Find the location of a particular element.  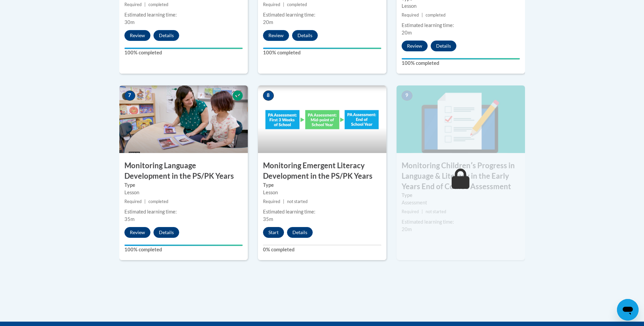

h3: Monitoring Childrenʹs Progress in Language & Literacy in the Early Years End of Course Assessment is located at coordinates (460, 176).